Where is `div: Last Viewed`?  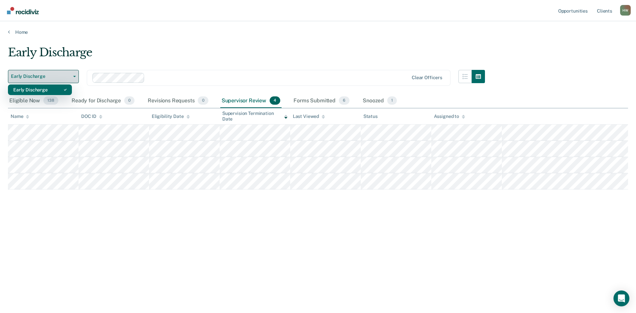
div: Last Viewed is located at coordinates (309, 116).